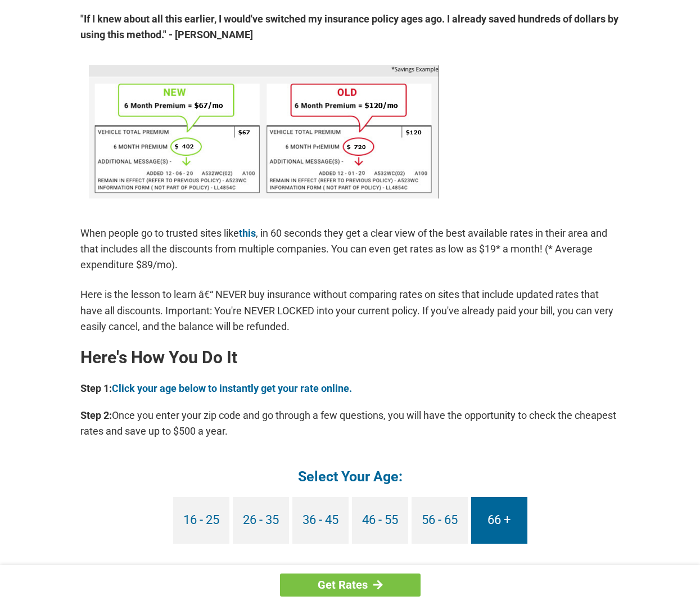  Describe the element at coordinates (321, 520) in the screenshot. I see `a: 36 - 45` at that location.